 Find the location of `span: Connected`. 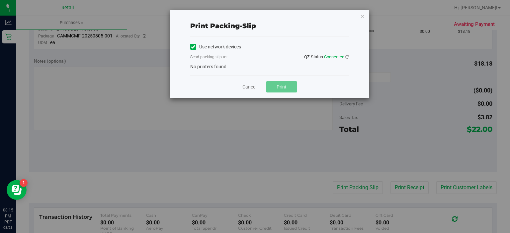

span: Connected is located at coordinates (334, 57).